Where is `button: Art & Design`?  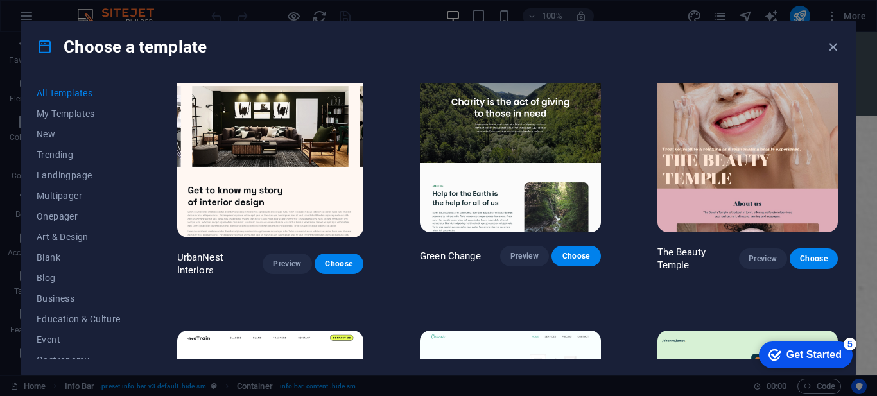 button: Art & Design is located at coordinates (78, 237).